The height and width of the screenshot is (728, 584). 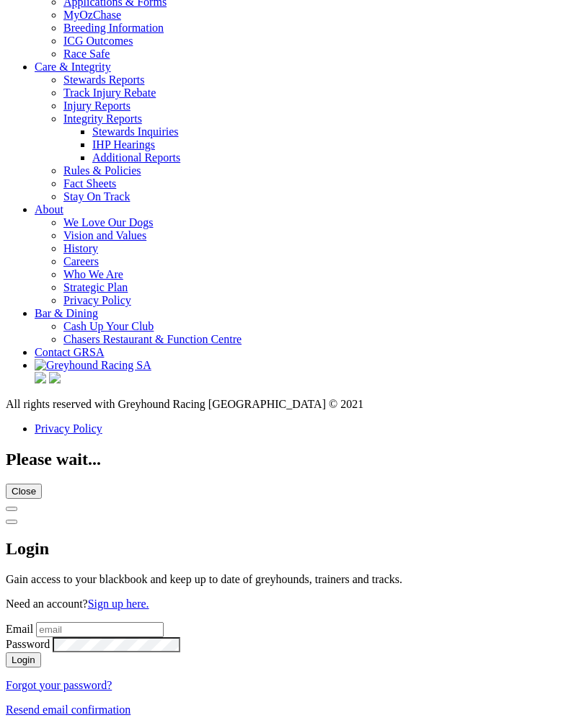 What do you see at coordinates (67, 709) in the screenshot?
I see `a: Resend email confirmation` at bounding box center [67, 709].